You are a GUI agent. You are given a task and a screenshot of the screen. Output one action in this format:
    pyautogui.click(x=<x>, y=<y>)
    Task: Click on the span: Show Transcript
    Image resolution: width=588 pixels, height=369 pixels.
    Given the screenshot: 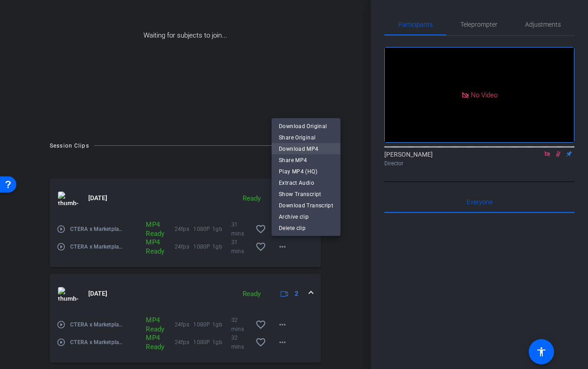 What is the action you would take?
    pyautogui.click(x=306, y=194)
    